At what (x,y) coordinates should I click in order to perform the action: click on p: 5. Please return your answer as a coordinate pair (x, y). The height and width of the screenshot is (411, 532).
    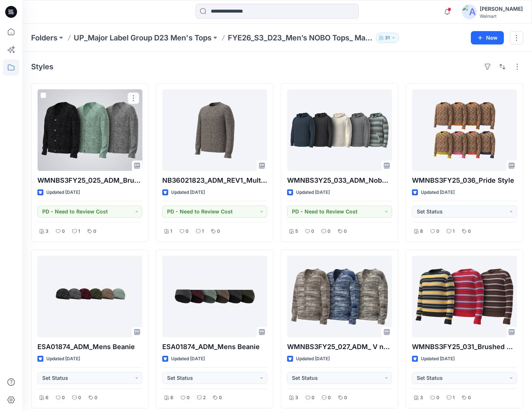
    Looking at the image, I should click on (296, 231).